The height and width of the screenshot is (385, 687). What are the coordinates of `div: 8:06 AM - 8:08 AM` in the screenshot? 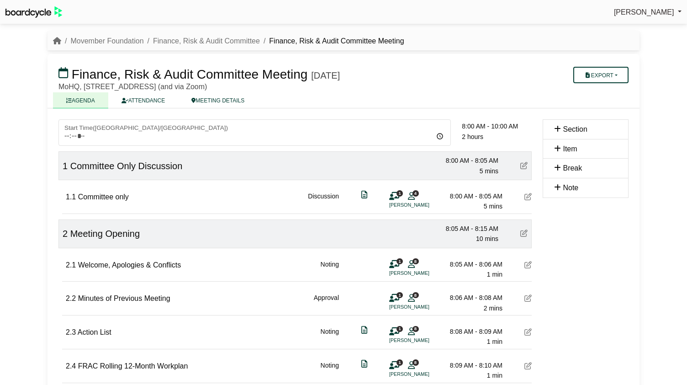 It's located at (471, 297).